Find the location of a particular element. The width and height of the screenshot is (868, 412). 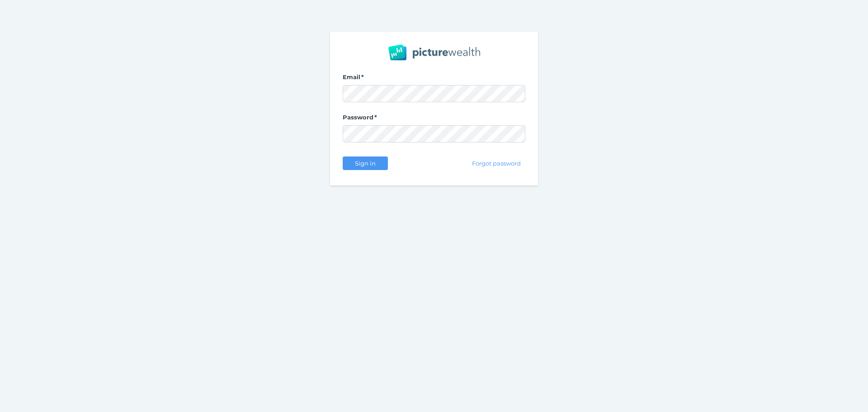

span: Forgot password is located at coordinates (497, 163).